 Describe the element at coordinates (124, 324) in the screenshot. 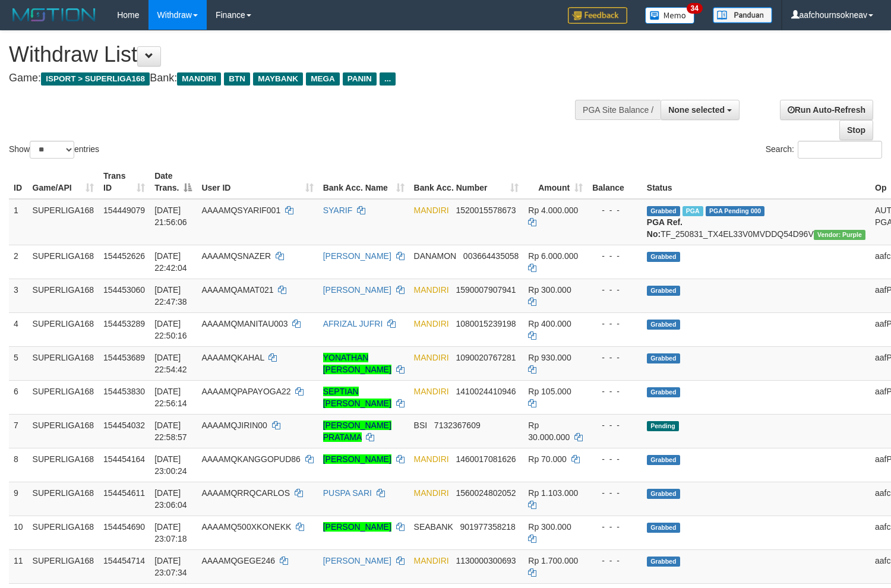

I see `span: 154453289` at that location.